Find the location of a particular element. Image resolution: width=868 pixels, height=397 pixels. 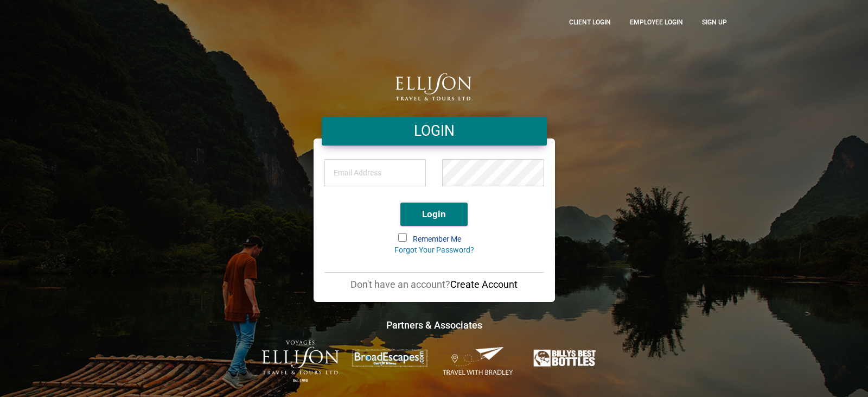

p: Don't have an account? is located at coordinates (434, 284).